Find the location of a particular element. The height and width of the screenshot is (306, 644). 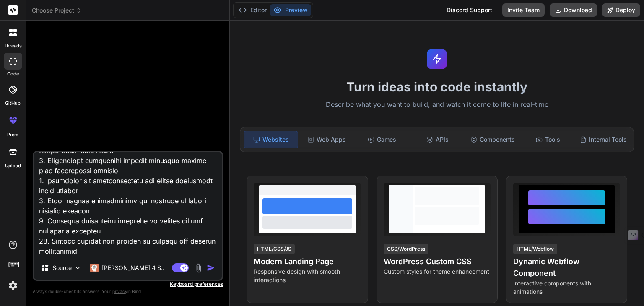

button: Preview is located at coordinates (291, 10).